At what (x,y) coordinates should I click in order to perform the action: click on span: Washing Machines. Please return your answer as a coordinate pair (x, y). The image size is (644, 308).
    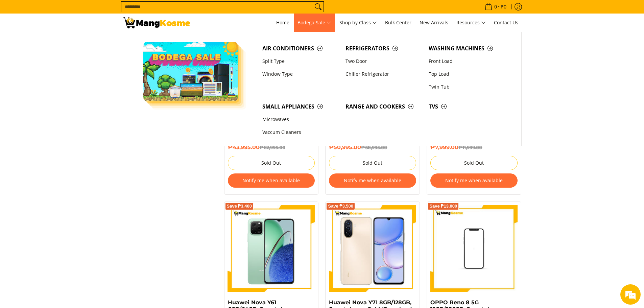
    Looking at the image, I should click on (467, 49).